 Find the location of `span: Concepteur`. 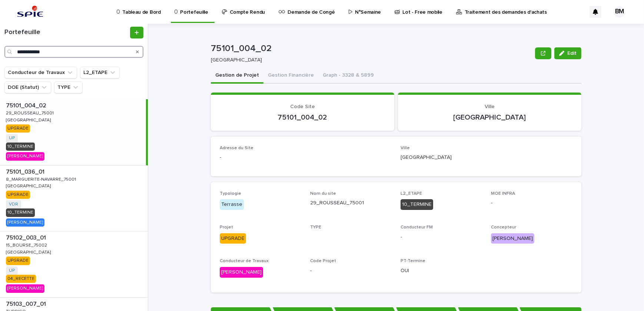

span: Concepteur is located at coordinates (504, 227).